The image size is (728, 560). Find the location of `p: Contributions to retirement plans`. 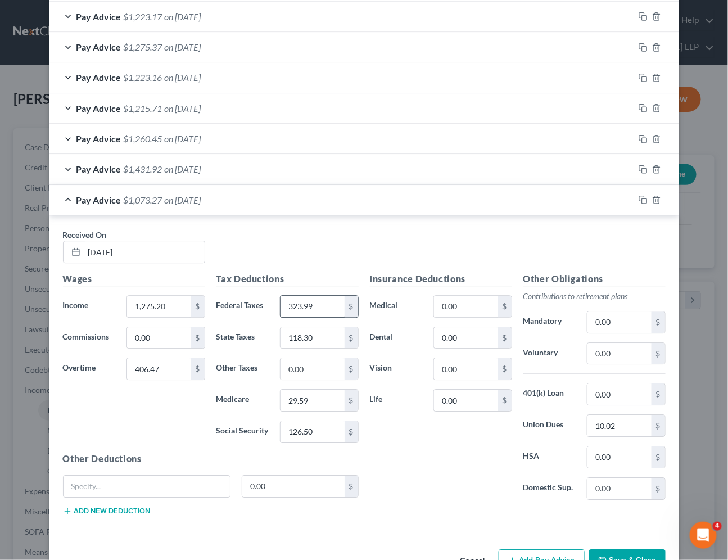

p: Contributions to retirement plans is located at coordinates (594, 296).